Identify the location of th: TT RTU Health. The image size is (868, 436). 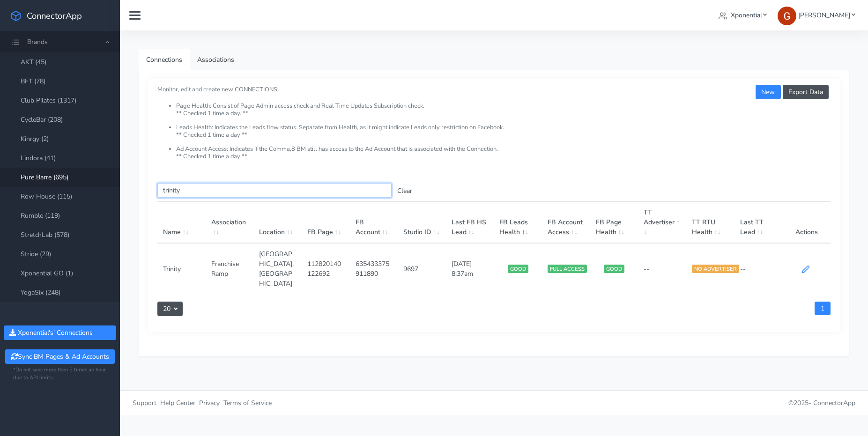
(710, 223).